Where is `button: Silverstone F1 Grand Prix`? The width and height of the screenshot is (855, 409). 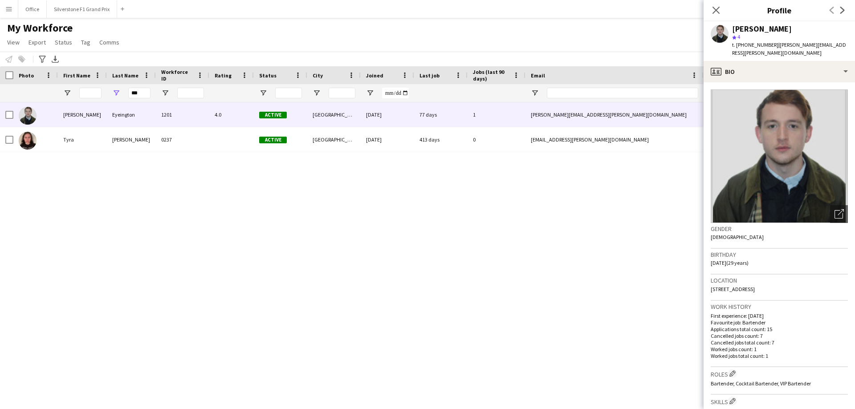 button: Silverstone F1 Grand Prix is located at coordinates (82, 9).